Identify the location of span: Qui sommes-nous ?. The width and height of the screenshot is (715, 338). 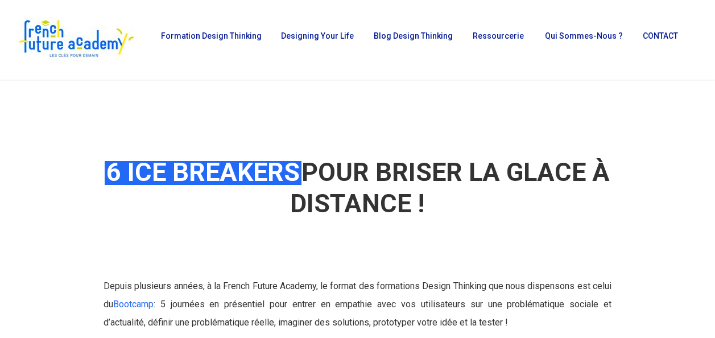
(584, 36).